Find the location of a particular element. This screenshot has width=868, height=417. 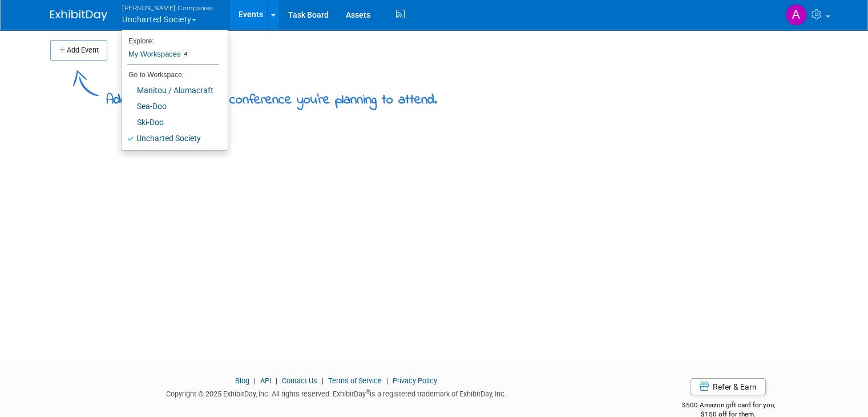

img: Anthony Stern is located at coordinates (796, 15).